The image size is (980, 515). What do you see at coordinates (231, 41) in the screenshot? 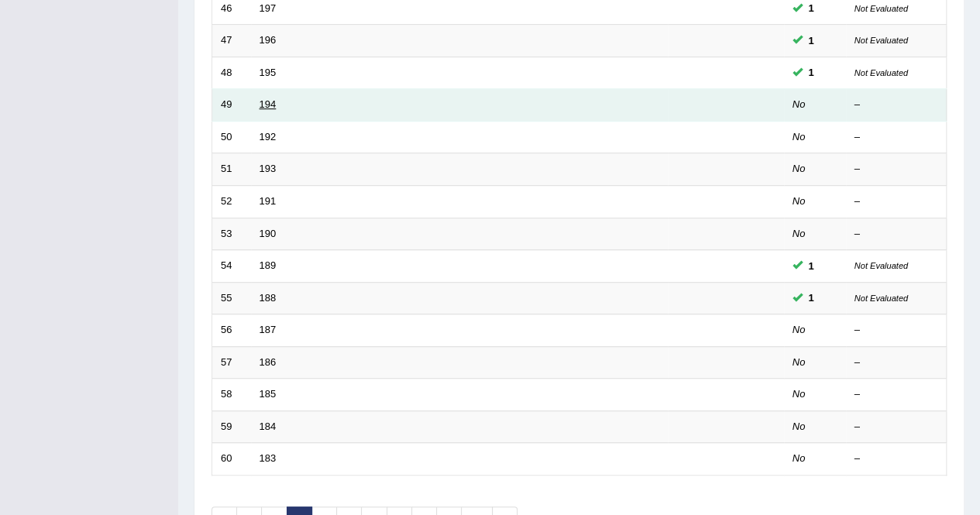
I see `td: 47` at bounding box center [231, 41].